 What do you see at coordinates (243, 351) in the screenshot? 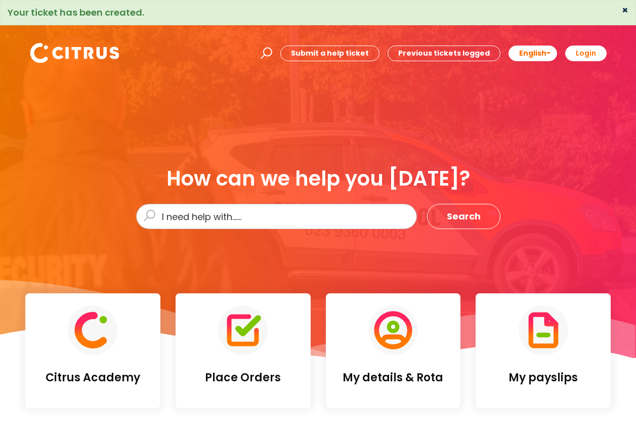
I see `a: Place Orders` at bounding box center [243, 351].